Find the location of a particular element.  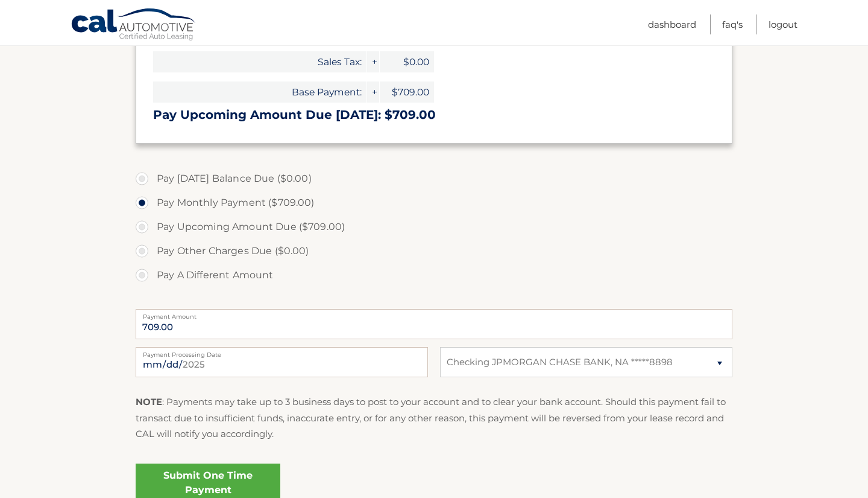

label: Payment Amount is located at coordinates (434, 314).